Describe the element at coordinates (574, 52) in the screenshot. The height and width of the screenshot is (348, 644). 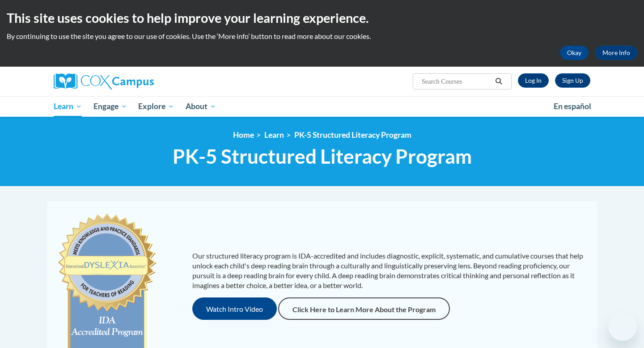
I see `button: Okay` at that location.